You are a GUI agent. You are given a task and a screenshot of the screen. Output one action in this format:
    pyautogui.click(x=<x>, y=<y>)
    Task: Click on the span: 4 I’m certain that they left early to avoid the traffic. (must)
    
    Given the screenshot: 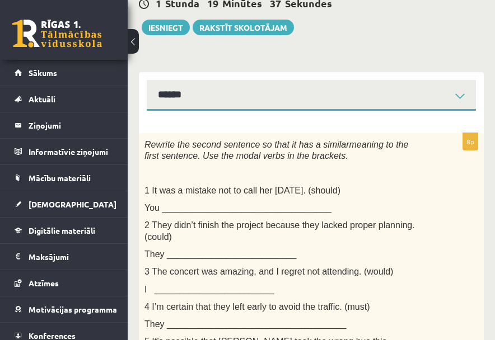 What is the action you would take?
    pyautogui.click(x=257, y=307)
    